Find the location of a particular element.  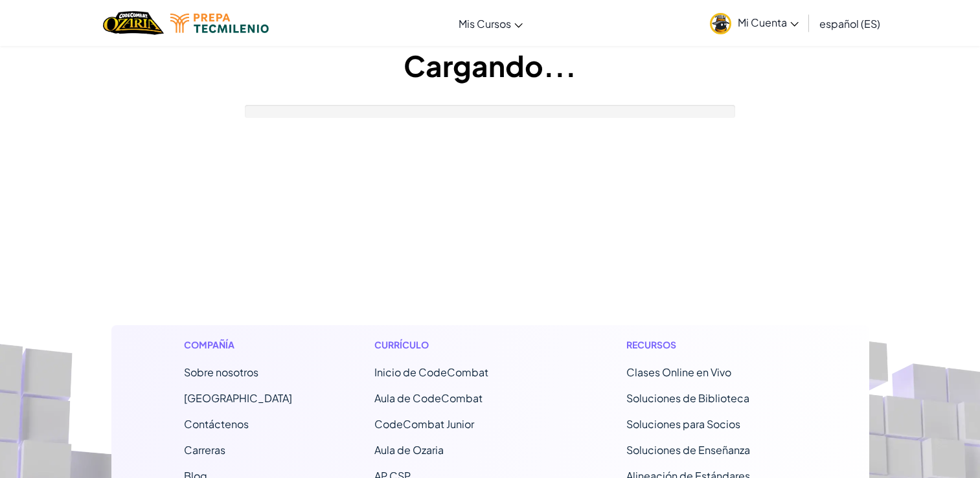

a: Aula de CodeCombat is located at coordinates (428, 398).